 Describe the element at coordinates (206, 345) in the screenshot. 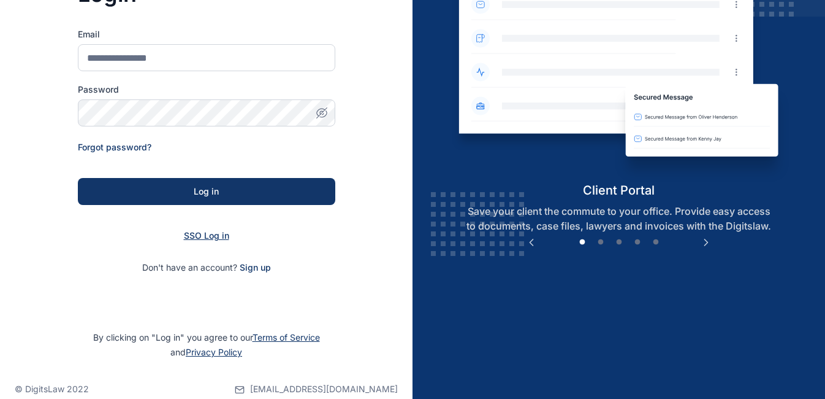

I see `p: By clicking on "Log in" you agree to our` at that location.